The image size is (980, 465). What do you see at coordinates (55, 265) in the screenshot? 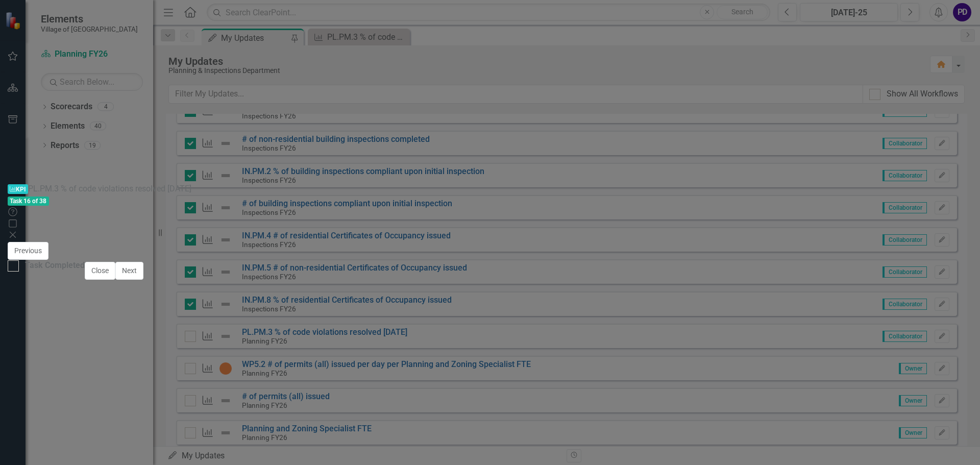
I see `div: Task Completed` at bounding box center [55, 265].